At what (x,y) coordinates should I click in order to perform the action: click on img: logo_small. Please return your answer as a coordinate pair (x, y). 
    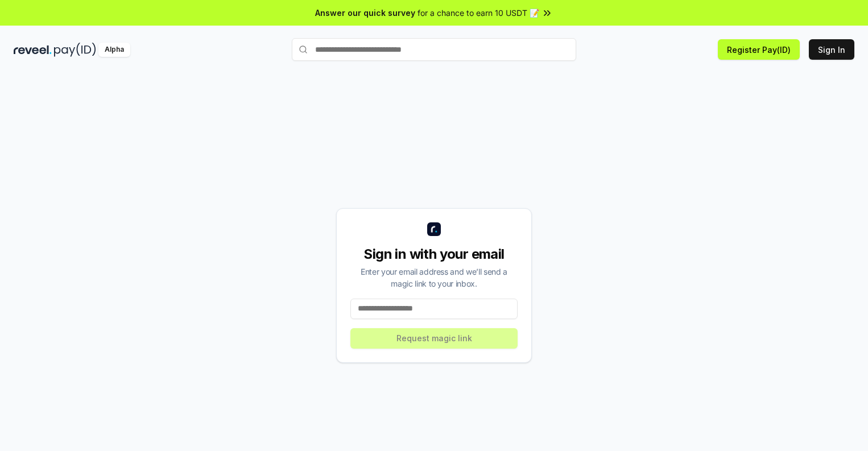
    Looking at the image, I should click on (434, 229).